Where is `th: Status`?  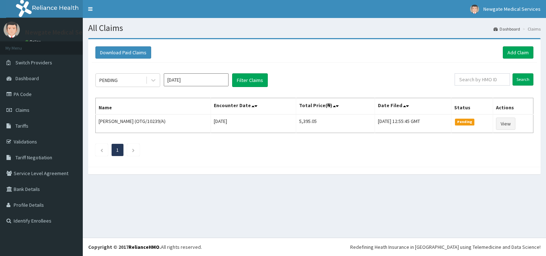
th: Status is located at coordinates (472, 107).